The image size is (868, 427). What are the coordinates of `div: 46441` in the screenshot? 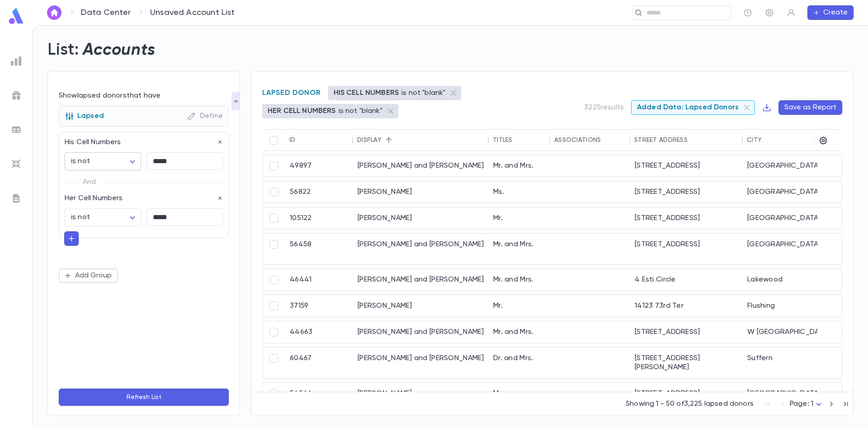 It's located at (319, 280).